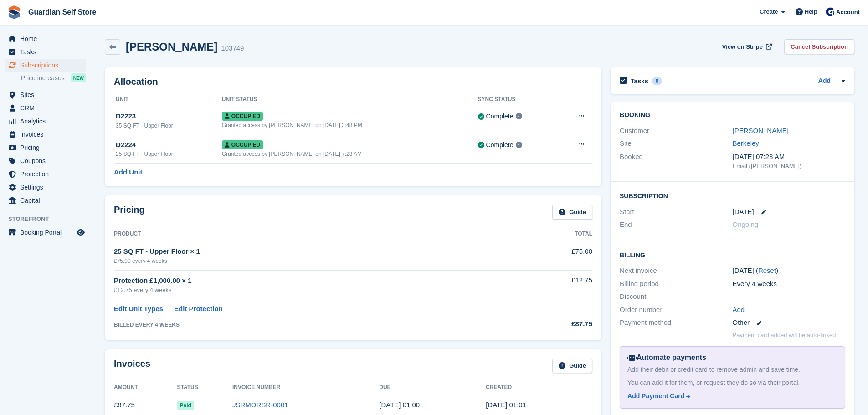 The image size is (868, 415). What do you see at coordinates (168, 116) in the screenshot?
I see `div: D2223` at bounding box center [168, 116].